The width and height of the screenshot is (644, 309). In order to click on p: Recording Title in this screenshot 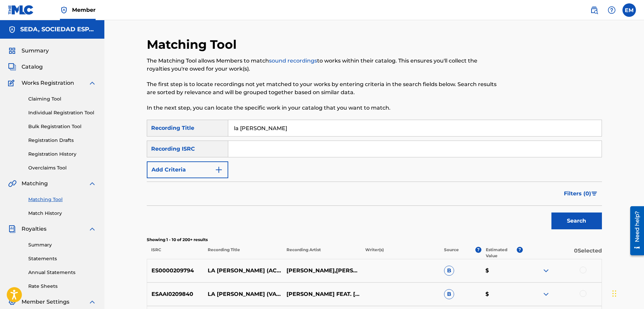, I will do `click(242, 253)`.